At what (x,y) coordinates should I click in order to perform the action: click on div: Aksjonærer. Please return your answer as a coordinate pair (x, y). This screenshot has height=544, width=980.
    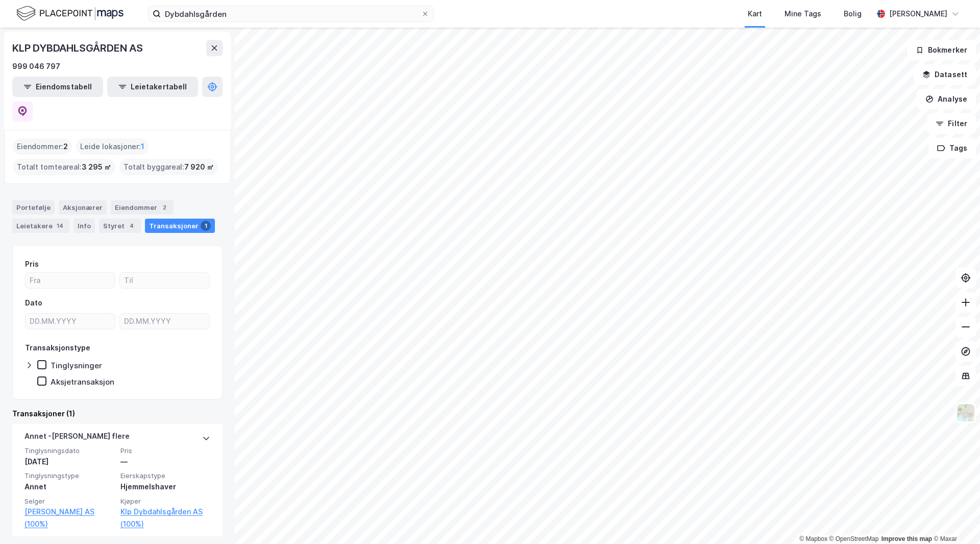
    Looking at the image, I should click on (83, 207).